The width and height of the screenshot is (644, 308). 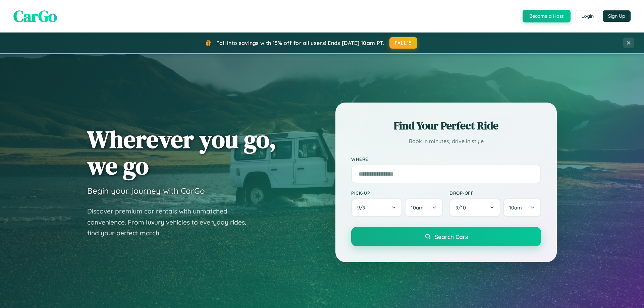 What do you see at coordinates (462, 208) in the screenshot?
I see `span: 9 / 10` at bounding box center [462, 208].